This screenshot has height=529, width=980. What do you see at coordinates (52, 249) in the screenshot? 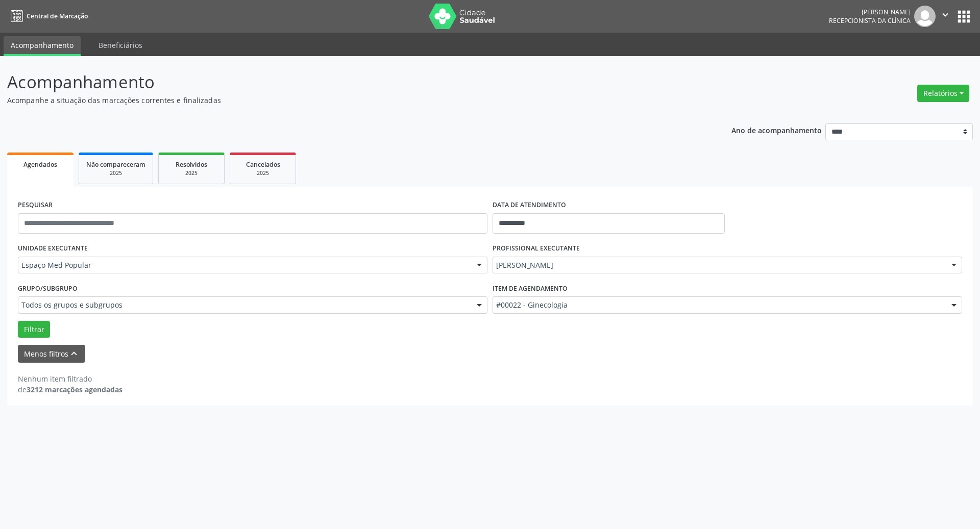
I see `label: UNIDADE EXECUTANTE` at bounding box center [52, 249].